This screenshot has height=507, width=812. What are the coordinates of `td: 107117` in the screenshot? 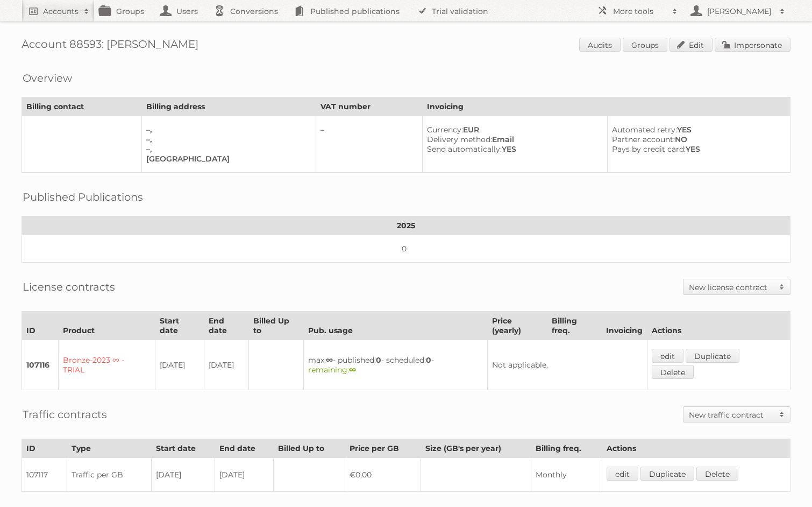 It's located at (45, 475).